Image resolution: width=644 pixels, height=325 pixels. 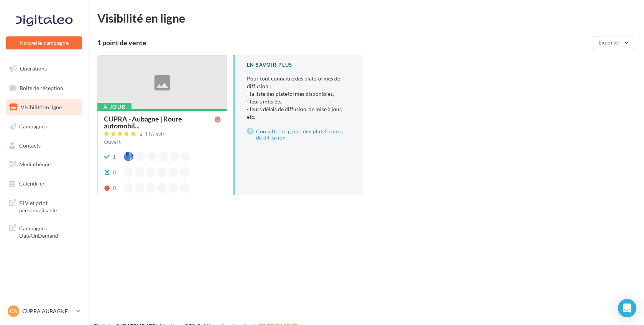 What do you see at coordinates (44, 231) in the screenshot?
I see `a: Campagnes DataOnDemand` at bounding box center [44, 231].